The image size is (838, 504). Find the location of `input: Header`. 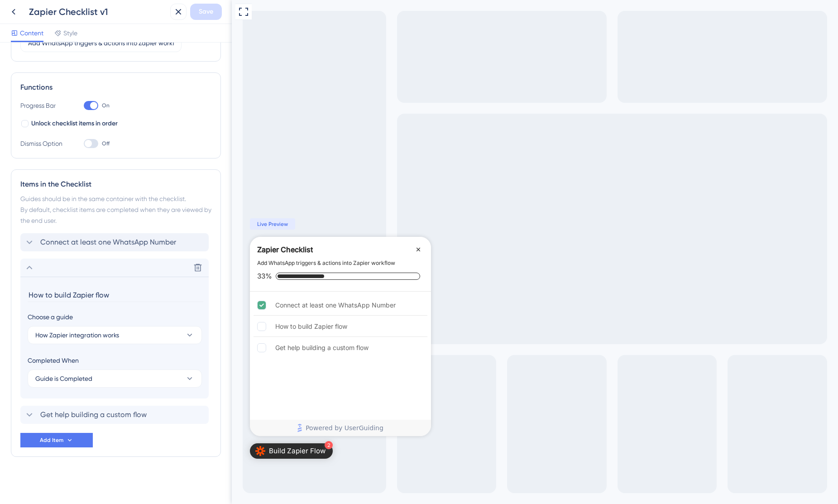

input: Header is located at coordinates (116, 294).